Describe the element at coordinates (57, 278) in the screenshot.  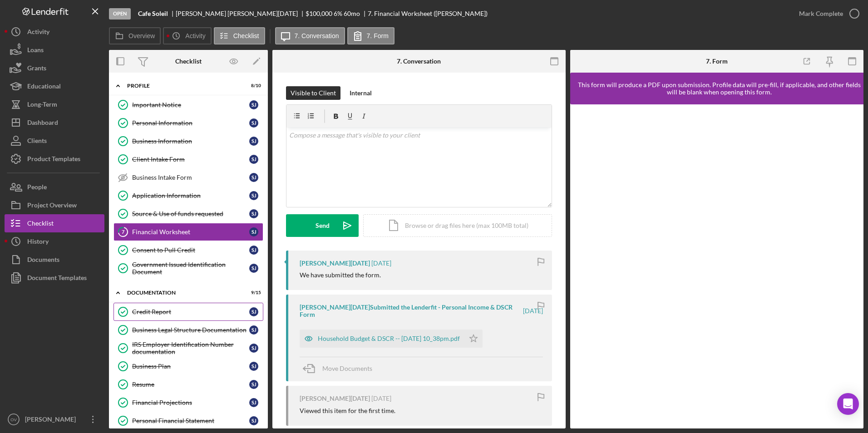
I see `div: Document Templates` at that location.